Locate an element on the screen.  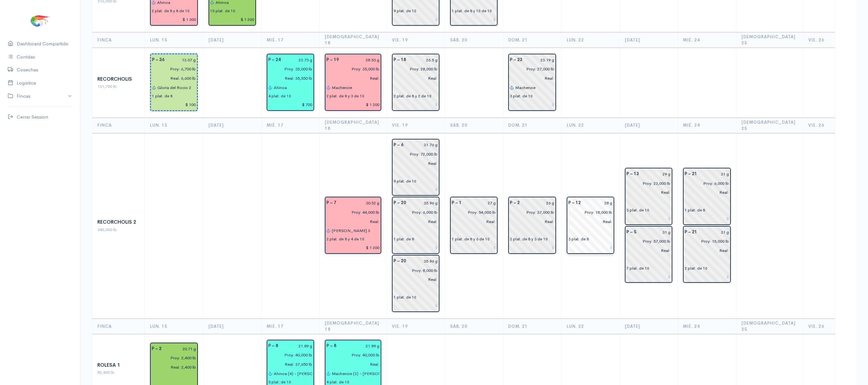
div: P – 20 is located at coordinates (399, 261).